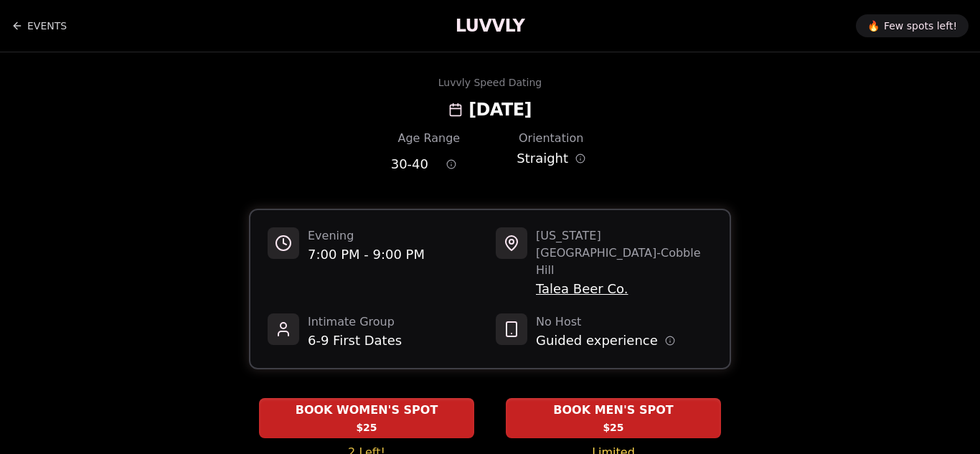  I want to click on span: 30 - 40, so click(409, 164).